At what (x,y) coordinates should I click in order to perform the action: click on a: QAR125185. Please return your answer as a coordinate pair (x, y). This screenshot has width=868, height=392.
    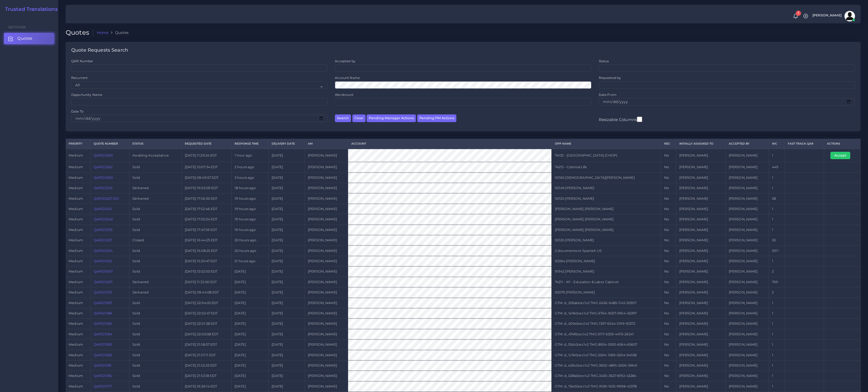
    Looking at the image, I should click on (103, 323).